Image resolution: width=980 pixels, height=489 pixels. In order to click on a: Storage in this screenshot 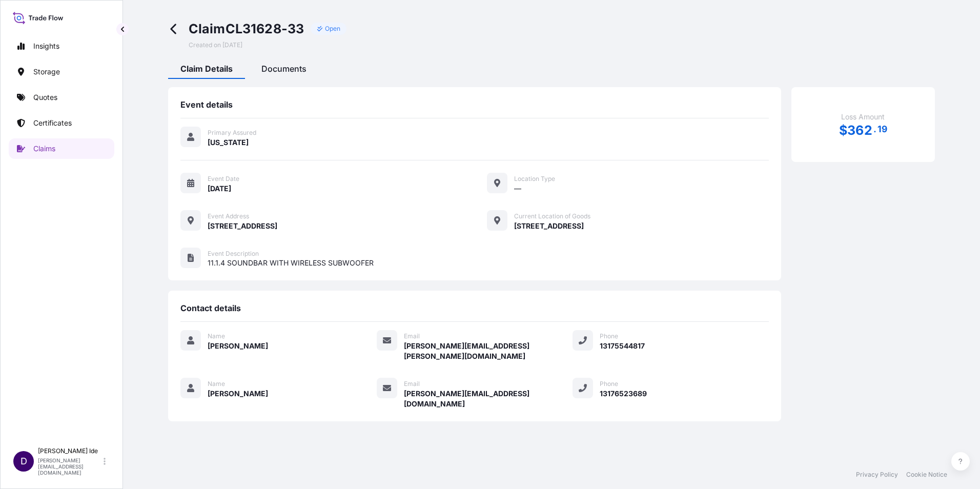, I will do `click(62, 71)`.